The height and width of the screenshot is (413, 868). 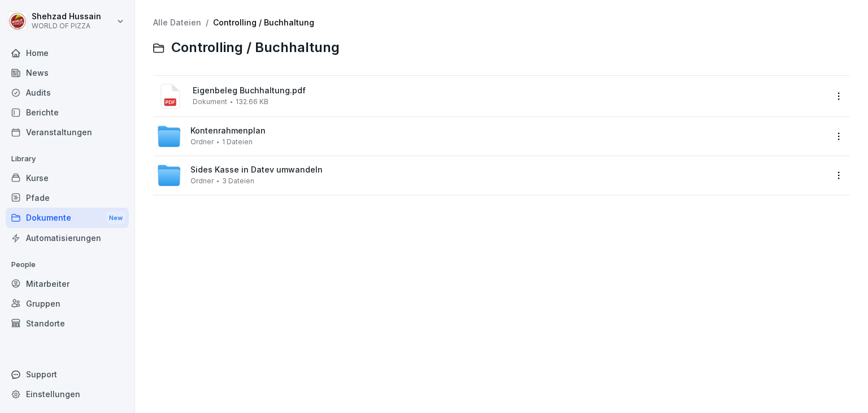 I want to click on a: Pfade, so click(x=67, y=197).